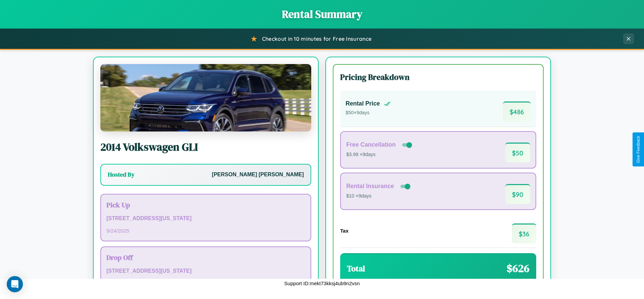  Describe the element at coordinates (317, 39) in the screenshot. I see `span: Checkout in 10 minutes for Free Insurance` at that location.